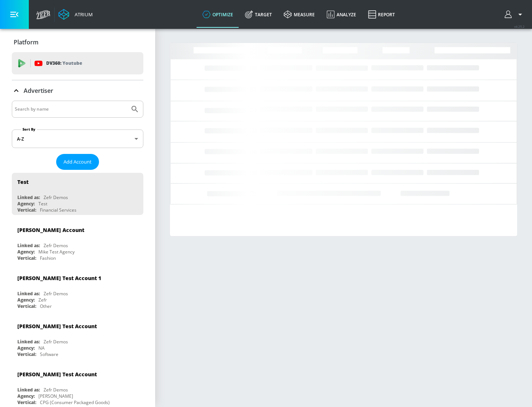  What do you see at coordinates (77, 42) in the screenshot?
I see `div: Platform` at bounding box center [77, 42].